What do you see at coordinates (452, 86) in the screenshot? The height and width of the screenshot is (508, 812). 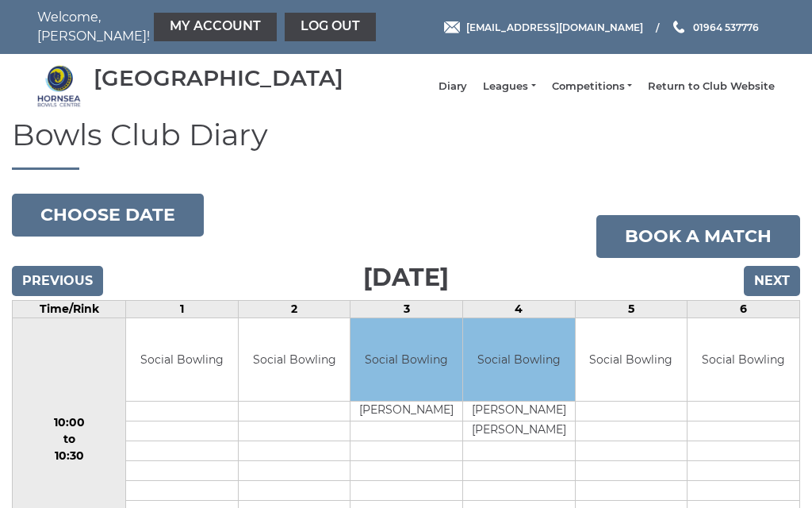 I see `a: Diary` at bounding box center [452, 86].